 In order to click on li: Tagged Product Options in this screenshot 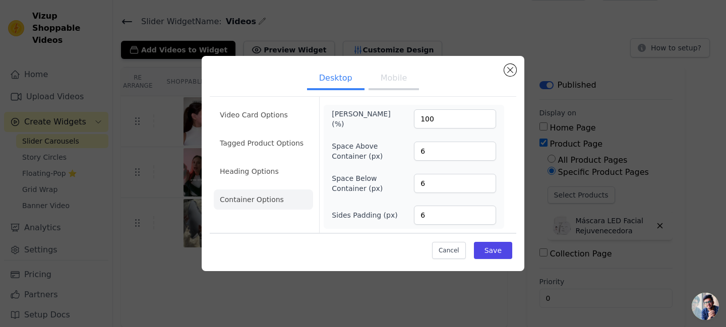, I will do `click(263, 143)`.